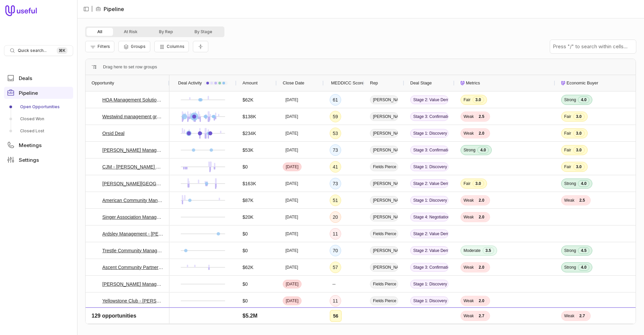  What do you see at coordinates (335, 100) in the screenshot?
I see `div: 61` at bounding box center [335, 100].